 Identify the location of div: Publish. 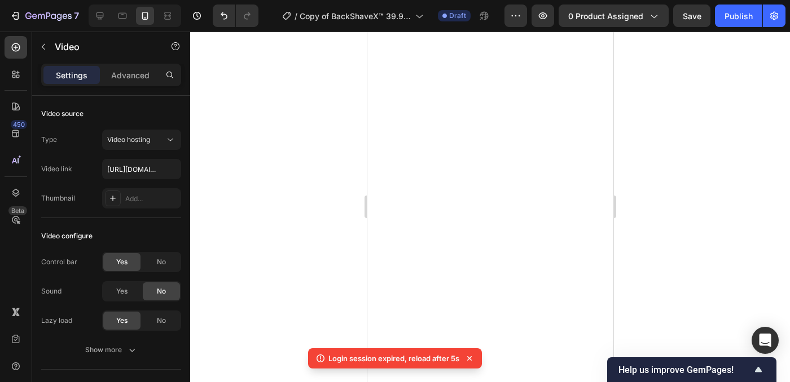
(738, 16).